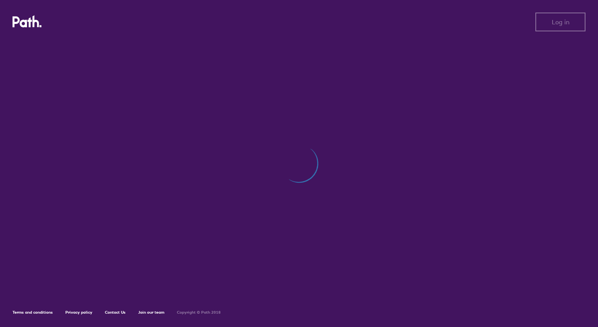 This screenshot has width=598, height=327. What do you see at coordinates (115, 312) in the screenshot?
I see `a: Contact Us` at bounding box center [115, 312].